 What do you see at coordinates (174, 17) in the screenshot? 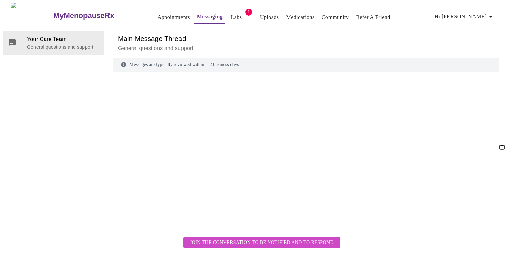
I see `a: Appointments` at bounding box center [174, 17].